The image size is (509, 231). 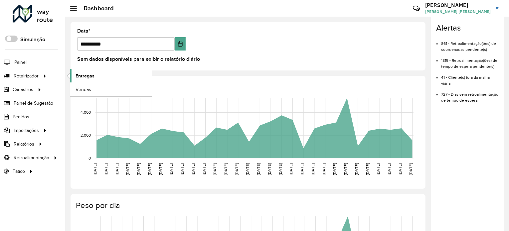 I want to click on span: Importações, so click(x=26, y=130).